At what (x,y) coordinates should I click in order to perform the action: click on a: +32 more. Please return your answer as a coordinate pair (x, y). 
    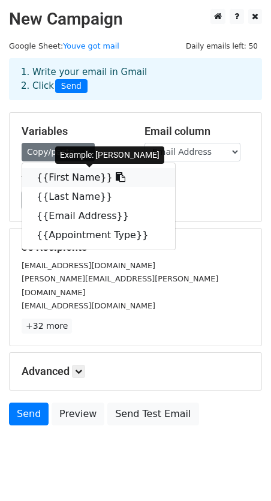
    Looking at the image, I should click on (47, 326).